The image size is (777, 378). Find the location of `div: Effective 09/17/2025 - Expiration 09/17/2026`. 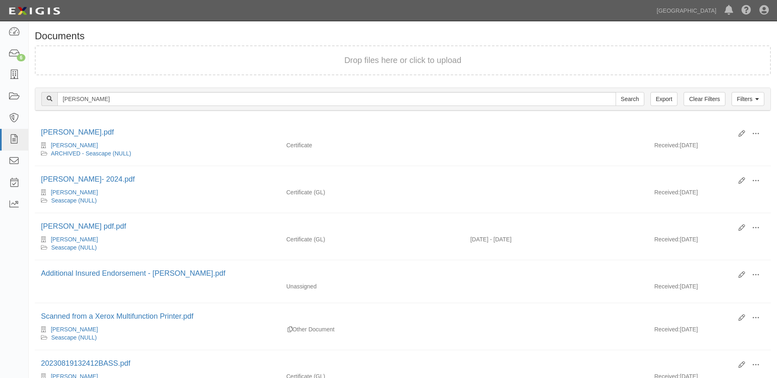

div: Effective 09/17/2025 - Expiration 09/17/2026 is located at coordinates (556, 239).